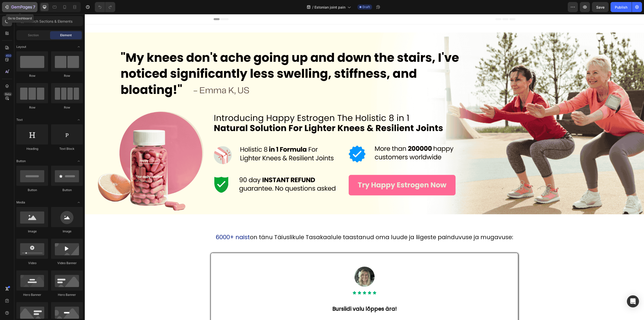 This screenshot has height=320, width=644. Describe the element at coordinates (8, 94) in the screenshot. I see `div: Beta` at that location.